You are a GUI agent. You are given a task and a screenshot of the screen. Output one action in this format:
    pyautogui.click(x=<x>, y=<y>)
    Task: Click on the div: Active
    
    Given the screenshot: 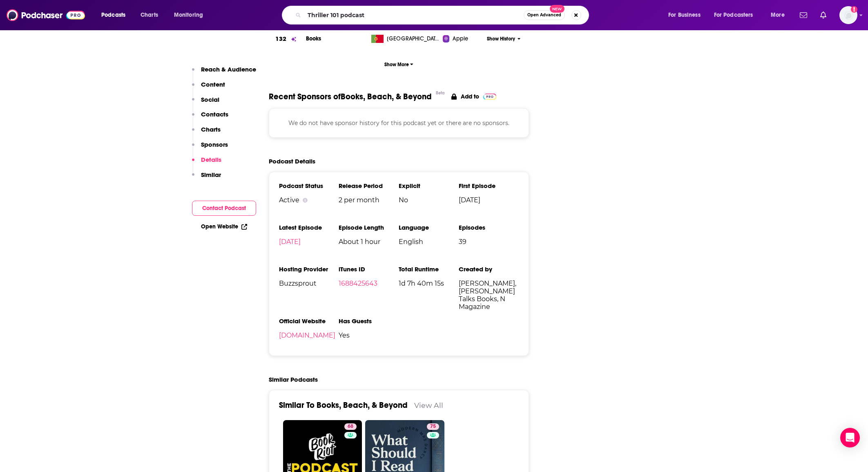 What is the action you would take?
    pyautogui.click(x=309, y=200)
    